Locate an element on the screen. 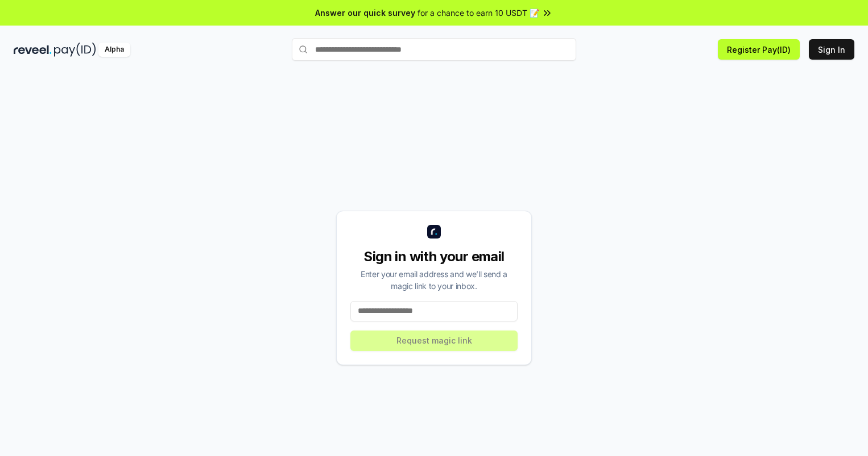 The image size is (868, 456). div: Enter your email address and we’ll send a magic link to your inbox. is located at coordinates (434, 280).